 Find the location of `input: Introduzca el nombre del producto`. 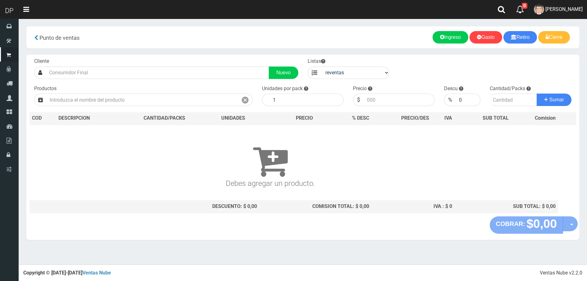

input: Introduzca el nombre del producto is located at coordinates (142, 100).